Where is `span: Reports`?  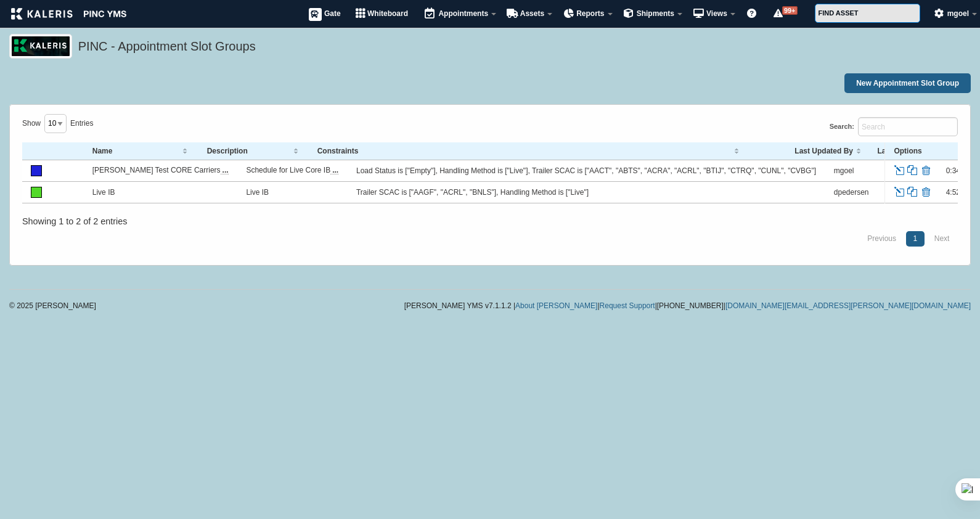 span: Reports is located at coordinates (590, 13).